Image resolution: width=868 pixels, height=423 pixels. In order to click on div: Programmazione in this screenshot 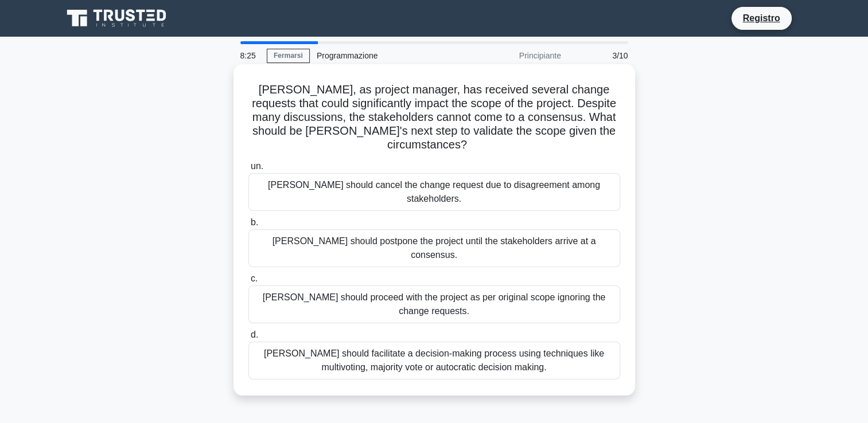, I will do `click(388, 56)`.